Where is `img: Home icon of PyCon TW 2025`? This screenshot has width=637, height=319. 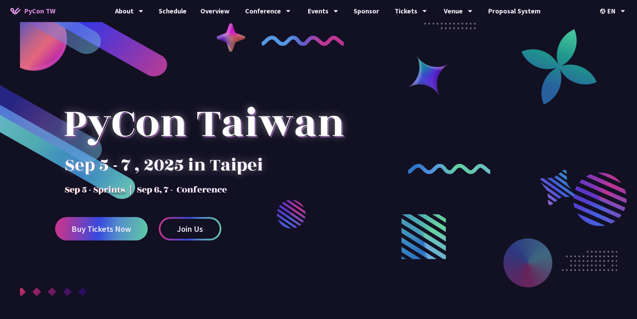
img: Home icon of PyCon TW 2025 is located at coordinates (15, 11).